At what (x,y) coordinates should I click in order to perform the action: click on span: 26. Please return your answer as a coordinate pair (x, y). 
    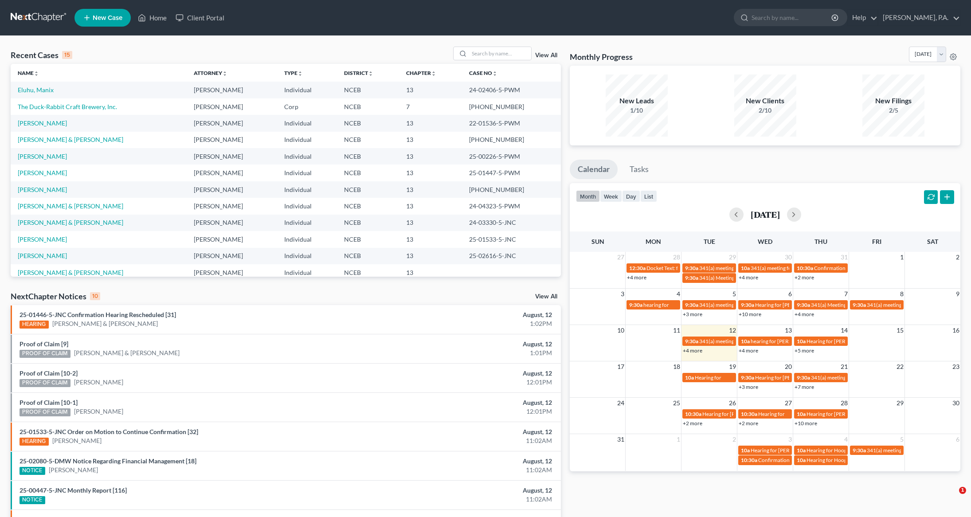
    Looking at the image, I should click on (733, 403).